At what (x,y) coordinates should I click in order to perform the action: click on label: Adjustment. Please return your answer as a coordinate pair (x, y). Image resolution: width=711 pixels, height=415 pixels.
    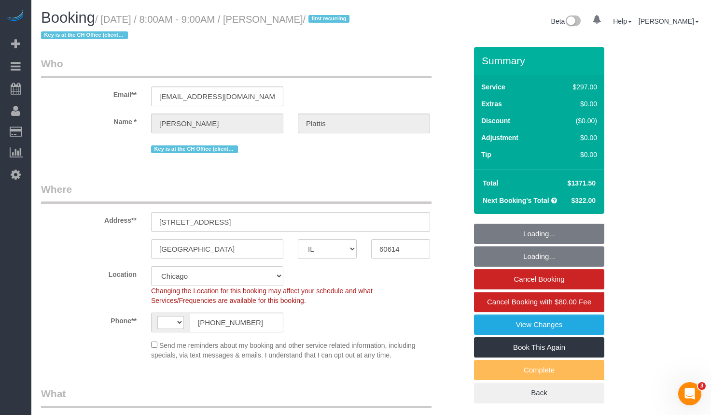
    Looking at the image, I should click on (500, 138).